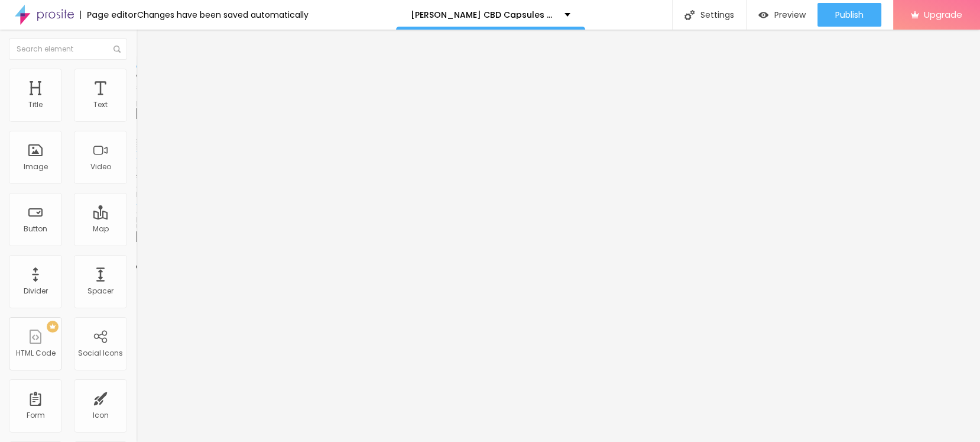 This screenshot has width=980, height=442. What do you see at coordinates (35, 415) in the screenshot?
I see `div: Form` at bounding box center [35, 415].